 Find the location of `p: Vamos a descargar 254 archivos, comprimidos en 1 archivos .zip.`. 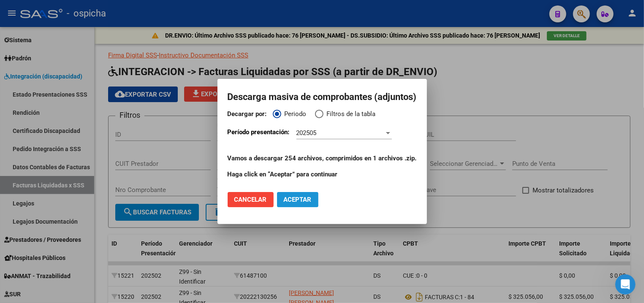

p: Vamos a descargar 254 archivos, comprimidos en 1 archivos .zip. is located at coordinates (322, 159).